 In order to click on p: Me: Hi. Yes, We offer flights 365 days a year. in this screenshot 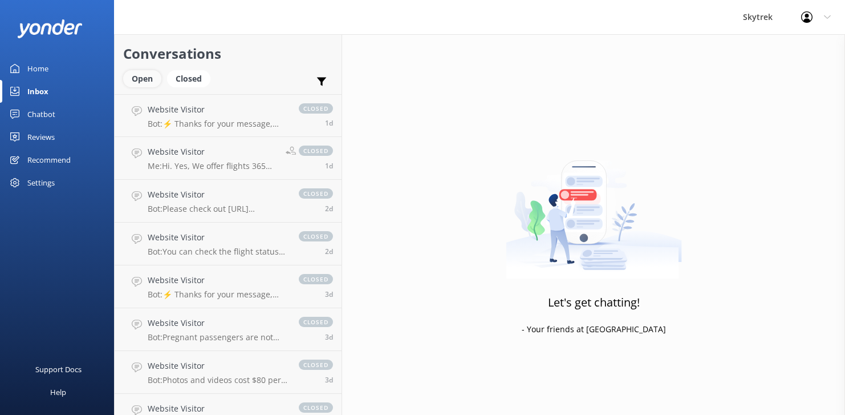, I will do `click(212, 166)`.